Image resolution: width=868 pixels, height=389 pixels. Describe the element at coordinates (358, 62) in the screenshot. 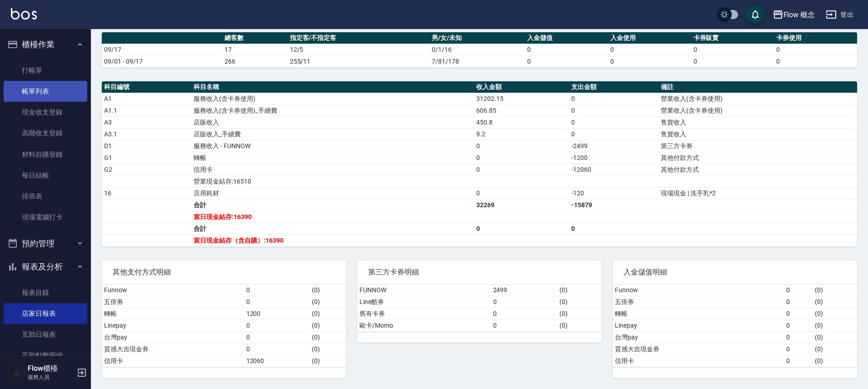

I see `td: 255/11` at that location.